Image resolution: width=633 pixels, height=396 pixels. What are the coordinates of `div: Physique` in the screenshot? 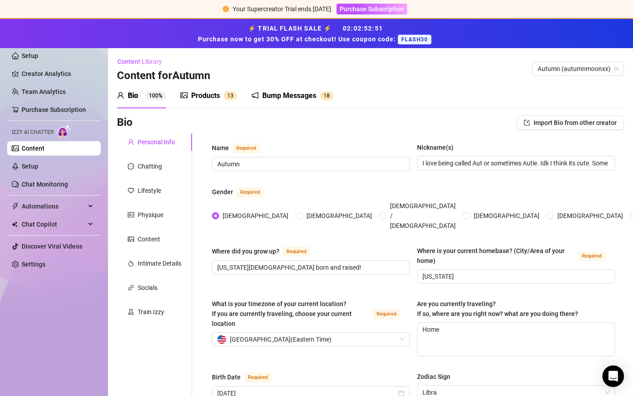 It's located at (150, 215).